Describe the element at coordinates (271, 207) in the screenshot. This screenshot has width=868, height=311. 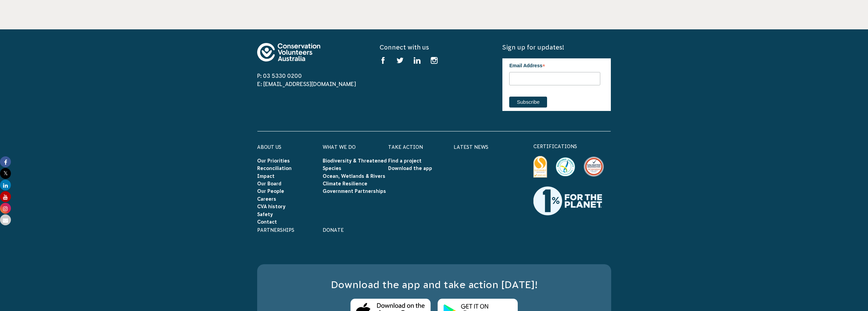
I see `a: CVA history` at that location.